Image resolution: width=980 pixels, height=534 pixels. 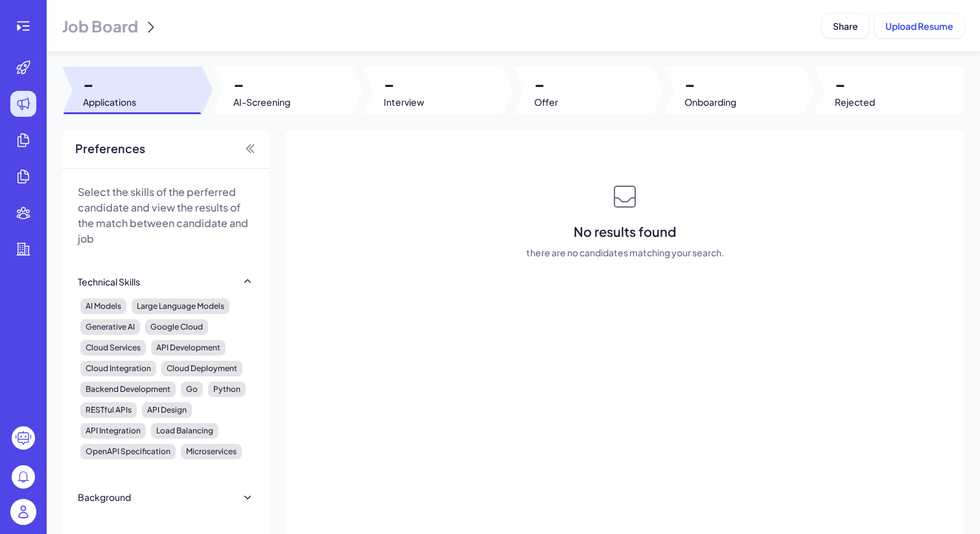 What do you see at coordinates (845, 26) in the screenshot?
I see `span: Share` at bounding box center [845, 26].